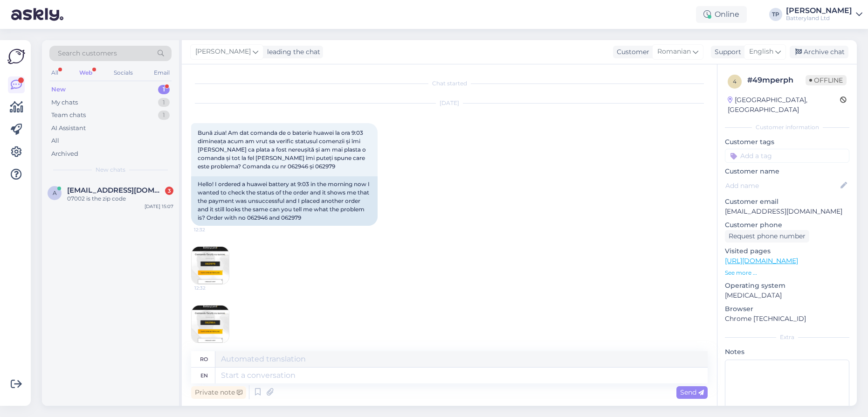 This screenshot has height=417, width=868. What do you see at coordinates (819, 52) in the screenshot?
I see `div: Archive chat` at bounding box center [819, 52].